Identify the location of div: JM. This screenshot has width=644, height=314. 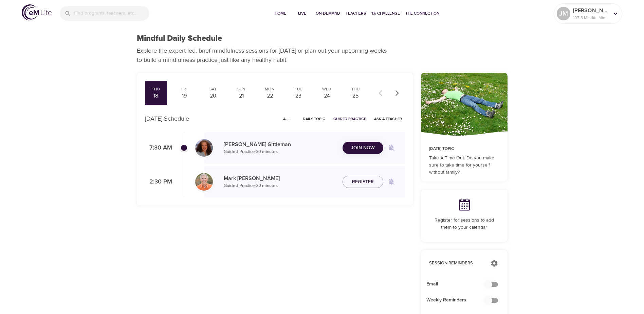
(563, 14).